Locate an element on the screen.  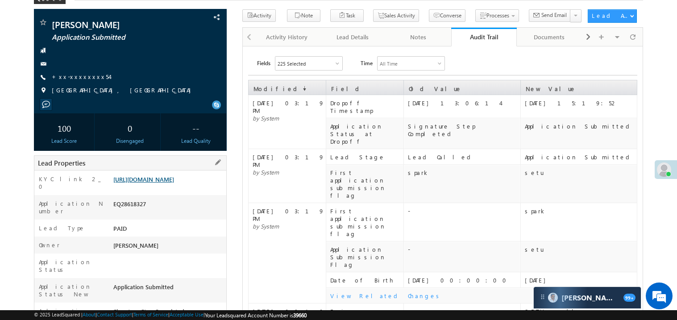
div: Lead Actions is located at coordinates (610, 16).